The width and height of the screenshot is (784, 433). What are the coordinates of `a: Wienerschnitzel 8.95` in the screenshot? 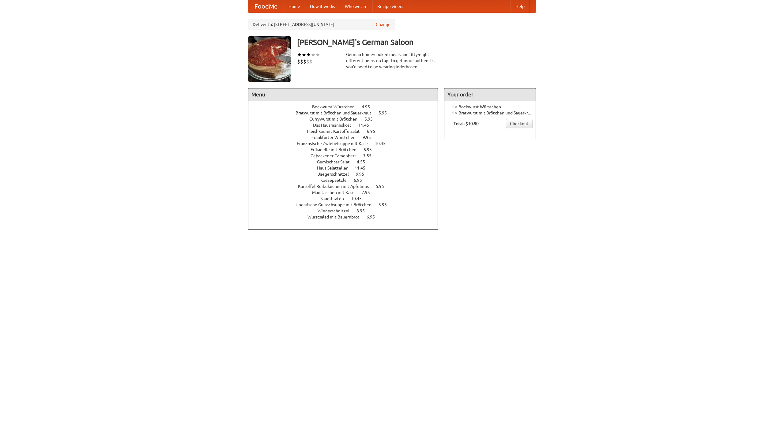 It's located at (346, 211).